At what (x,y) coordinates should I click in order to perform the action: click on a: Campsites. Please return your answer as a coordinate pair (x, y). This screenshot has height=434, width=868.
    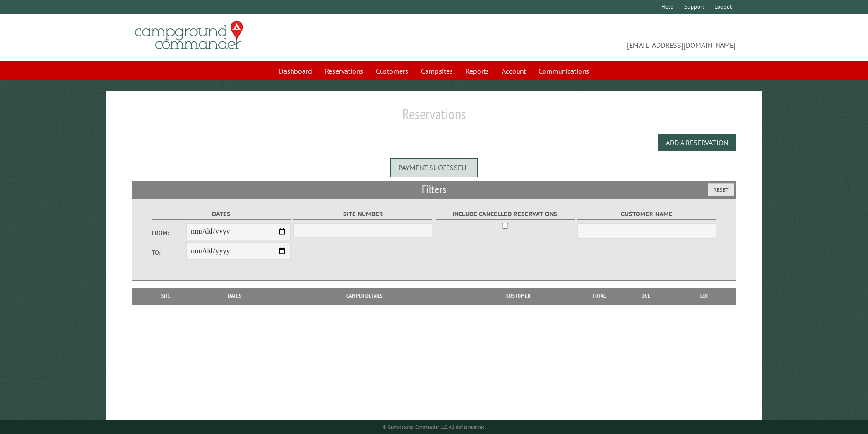
    Looking at the image, I should click on (437, 71).